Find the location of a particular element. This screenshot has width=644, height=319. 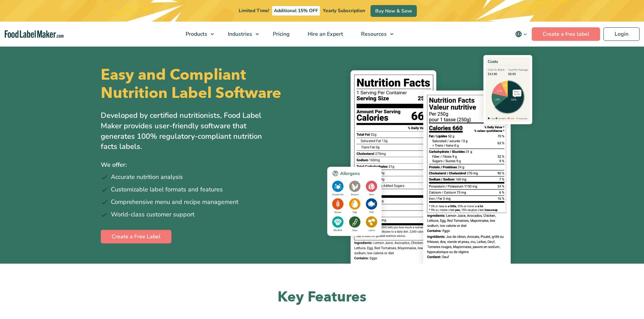

span: Limited Time! is located at coordinates (254, 10).